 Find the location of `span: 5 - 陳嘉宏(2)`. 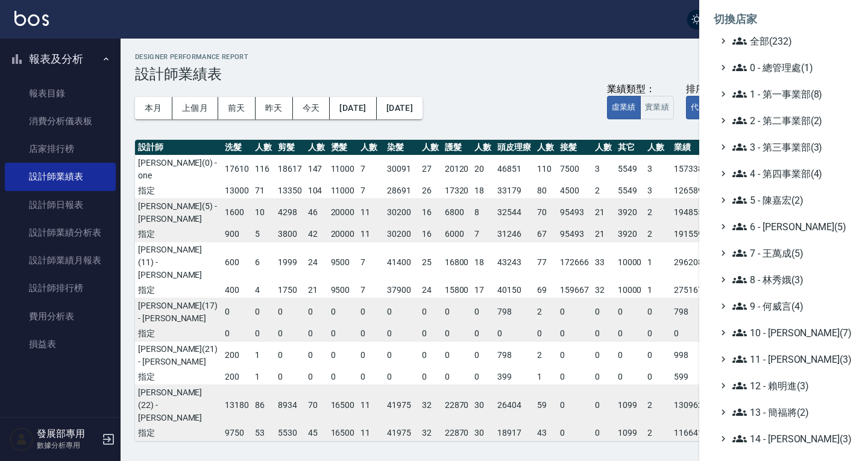

span: 5 - 陳嘉宏(2) is located at coordinates (791, 200).